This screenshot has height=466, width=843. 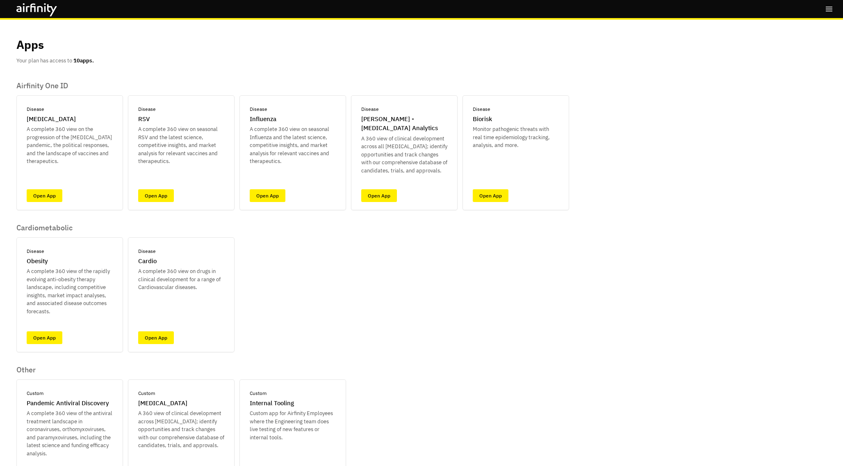 What do you see at coordinates (293, 145) in the screenshot?
I see `p: A complete 360 view on seasonal Influenza and the latest science, competitive insights, and marke...` at bounding box center [293, 145].